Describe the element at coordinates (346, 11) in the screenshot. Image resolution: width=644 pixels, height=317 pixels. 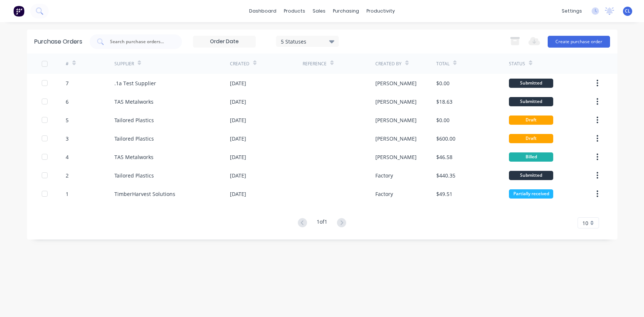
I see `div: purchasing` at that location.